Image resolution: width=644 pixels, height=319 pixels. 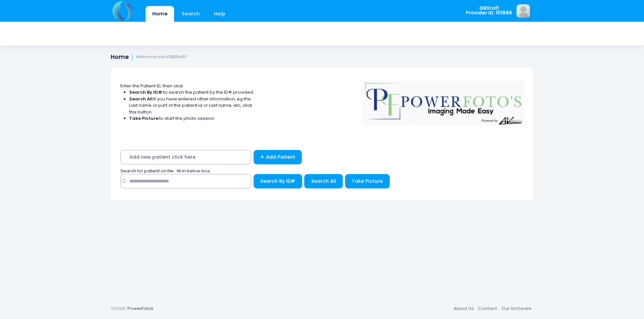 What do you see at coordinates (489, 10) in the screenshot?
I see `span: GBStaff Provider ID: 101885` at bounding box center [489, 10].